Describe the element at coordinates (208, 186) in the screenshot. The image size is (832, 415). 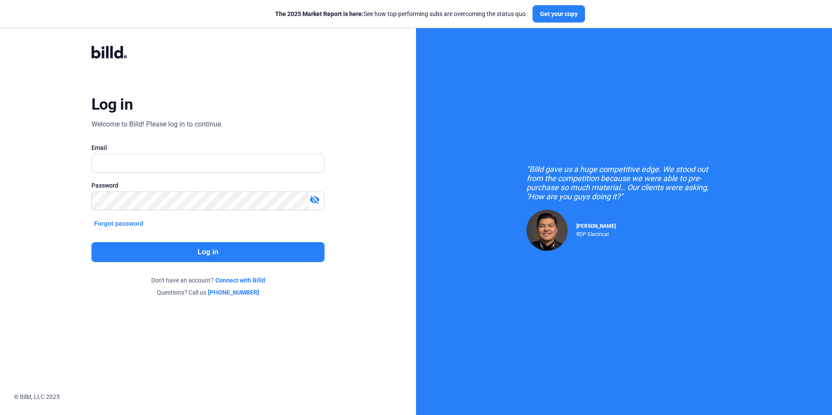
I see `div: Password` at that location.